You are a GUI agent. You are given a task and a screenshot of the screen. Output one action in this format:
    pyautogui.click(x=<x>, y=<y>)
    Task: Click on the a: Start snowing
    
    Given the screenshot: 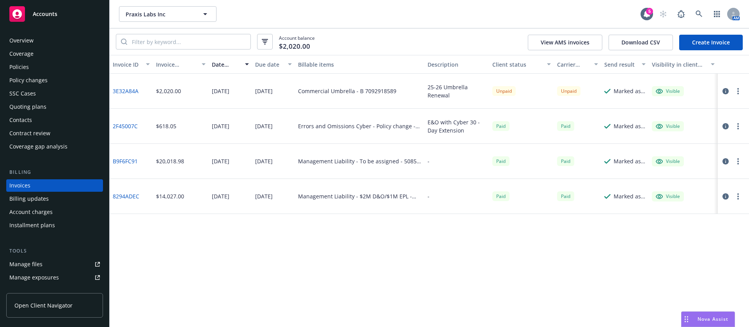 What is the action you would take?
    pyautogui.click(x=663, y=14)
    